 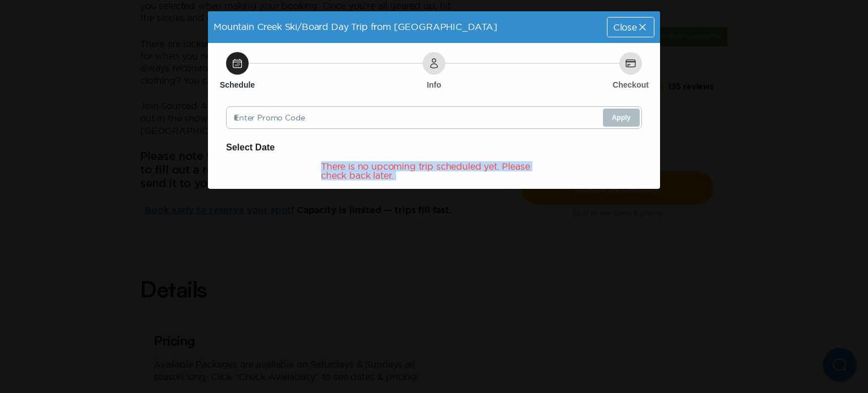 I want to click on span: Close, so click(x=625, y=27).